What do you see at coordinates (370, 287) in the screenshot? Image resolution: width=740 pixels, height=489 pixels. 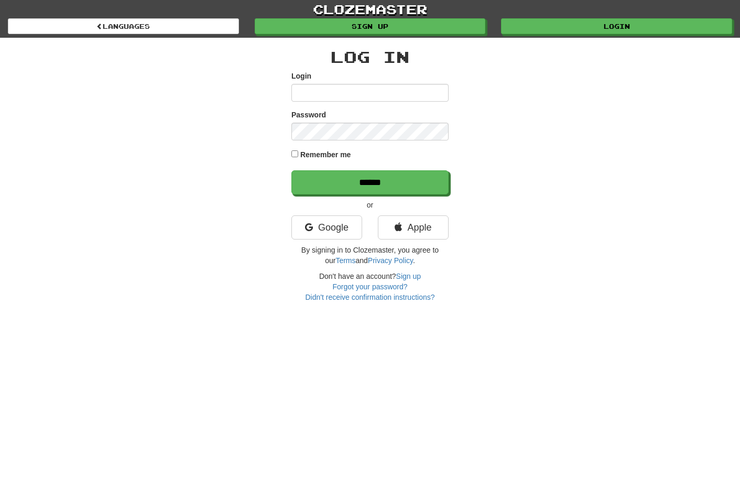 I see `a: Forgot your password?` at bounding box center [370, 287].